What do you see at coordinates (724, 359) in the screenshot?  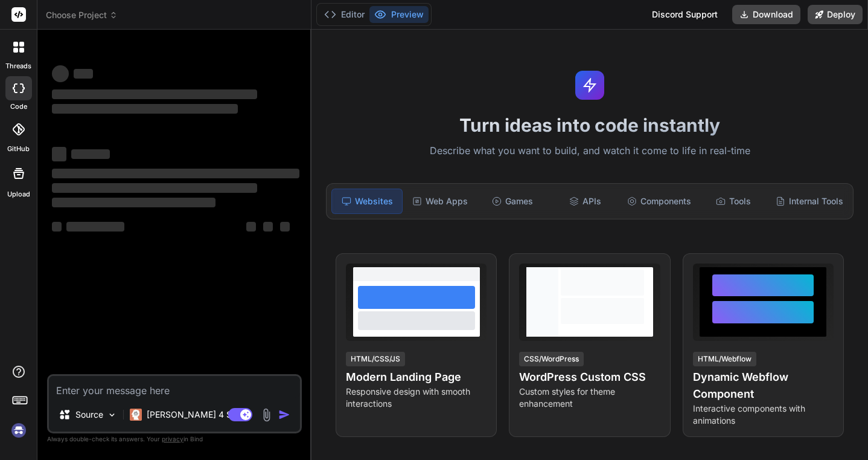 I see `div: HTML/Webflow` at bounding box center [724, 359].